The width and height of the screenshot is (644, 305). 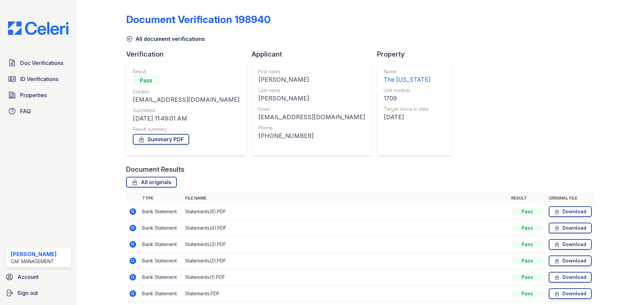 What do you see at coordinates (346, 229) in the screenshot?
I see `td: Statements(4).PDF` at bounding box center [346, 229].